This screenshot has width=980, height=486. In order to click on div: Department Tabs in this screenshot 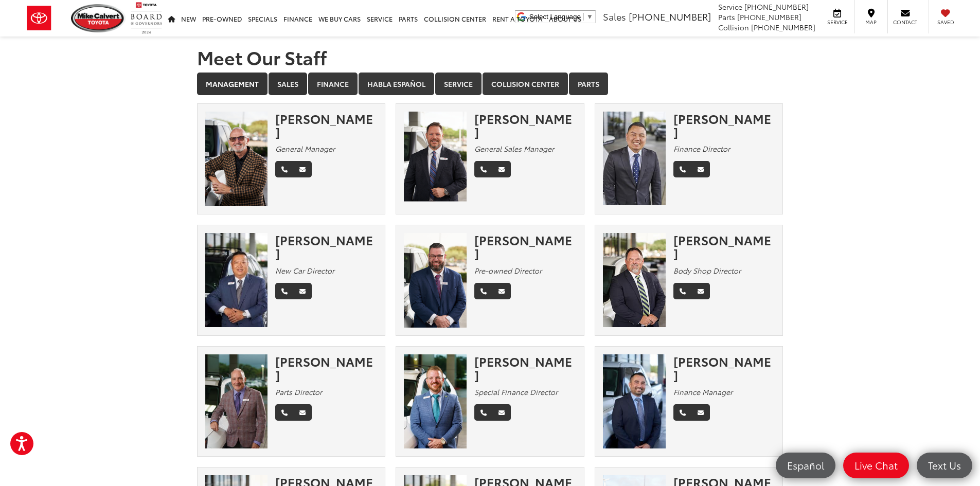, I will do `click(490, 84)`.